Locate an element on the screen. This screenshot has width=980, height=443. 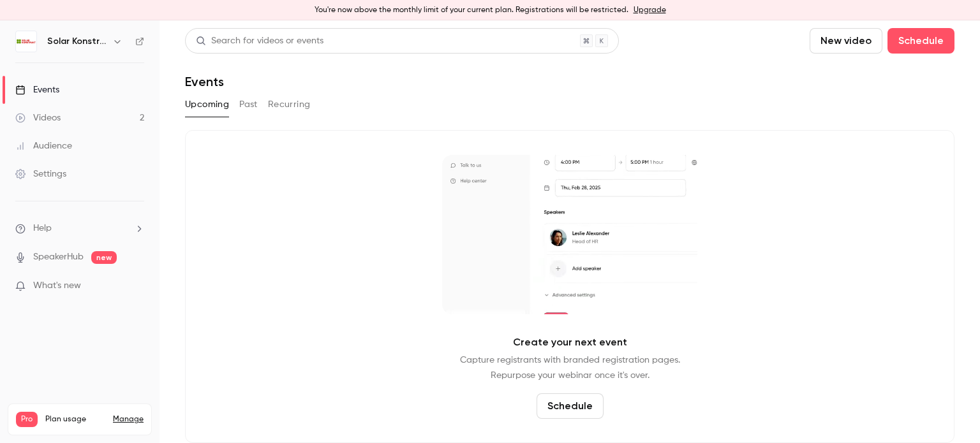
button: Past is located at coordinates (248, 105).